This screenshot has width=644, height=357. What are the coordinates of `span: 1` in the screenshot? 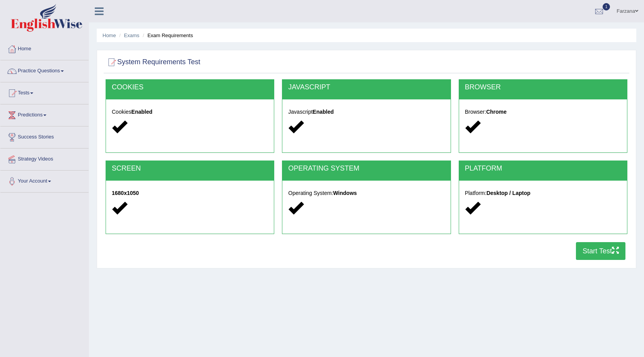 It's located at (606, 6).